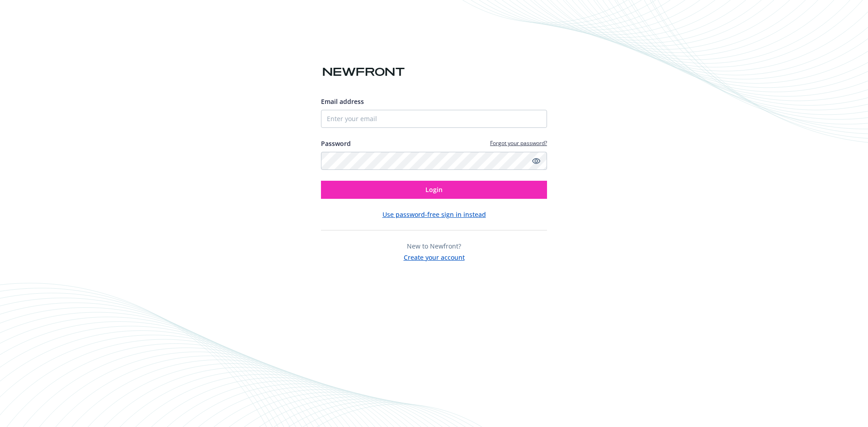 The width and height of the screenshot is (868, 427). Describe the element at coordinates (363, 71) in the screenshot. I see `img: Newfront logo` at that location.